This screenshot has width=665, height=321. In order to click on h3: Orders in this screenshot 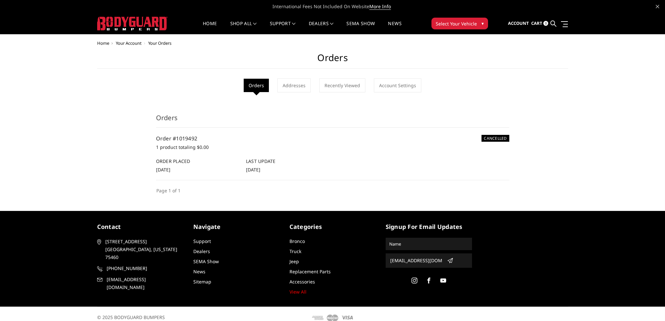, I will do `click(333, 120)`.